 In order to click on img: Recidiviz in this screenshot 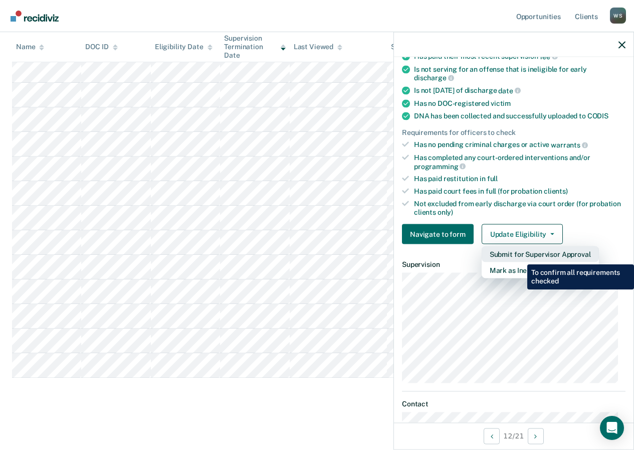, I will do `click(35, 16)`.